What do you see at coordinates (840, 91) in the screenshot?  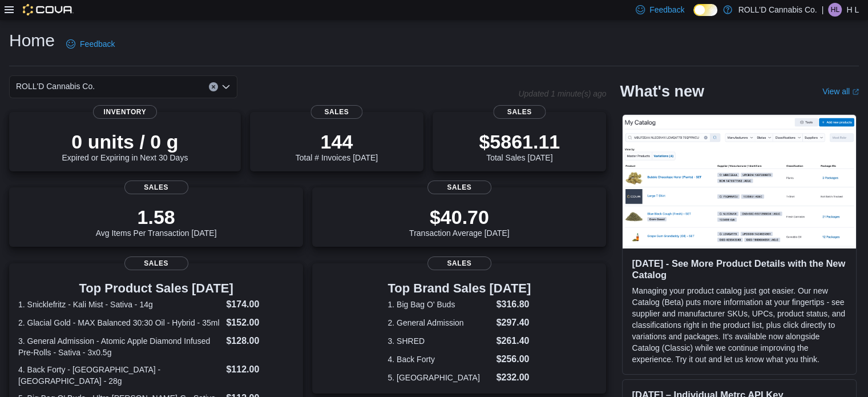 I see `a: View allExternal link` at bounding box center [840, 91].